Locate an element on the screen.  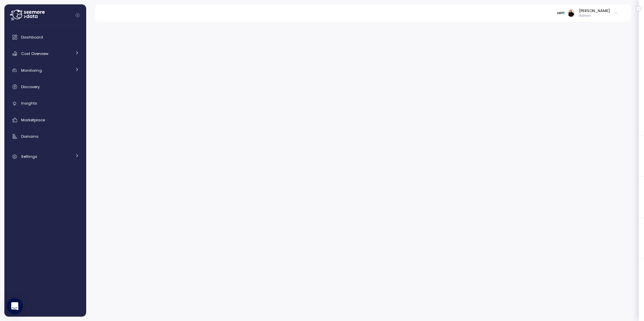
a: Settings is located at coordinates (46, 157).